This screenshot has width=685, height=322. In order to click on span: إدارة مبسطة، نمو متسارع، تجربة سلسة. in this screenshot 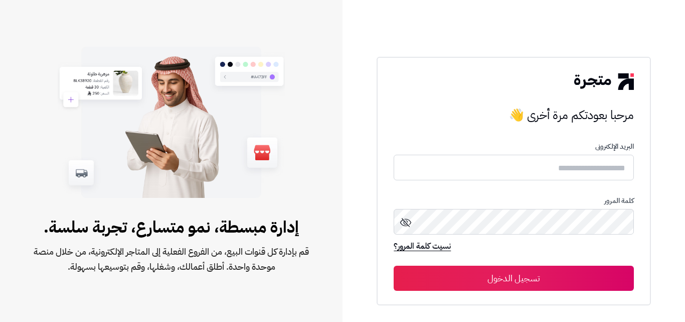, I will do `click(171, 227)`.